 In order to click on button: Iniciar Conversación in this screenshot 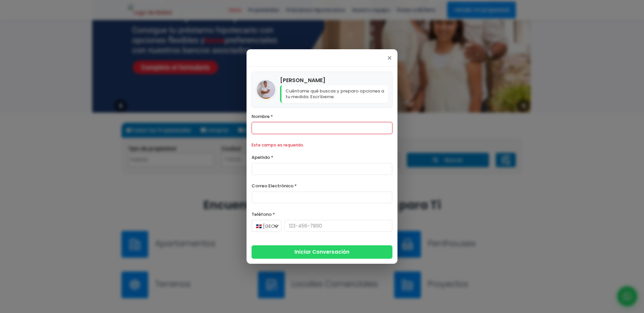, I will do `click(322, 252)`.